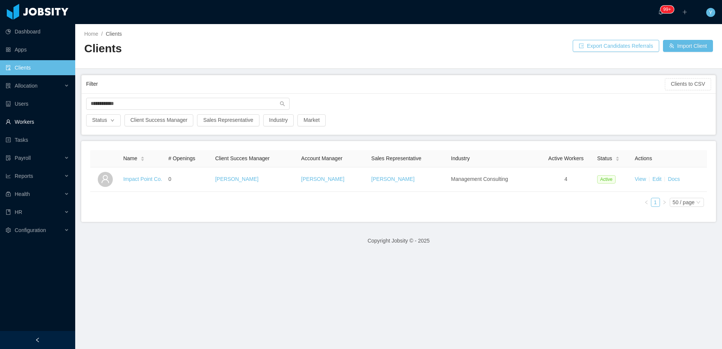 The image size is (722, 349). What do you see at coordinates (37, 50) in the screenshot?
I see `a: icon: appstoreApps` at bounding box center [37, 50].